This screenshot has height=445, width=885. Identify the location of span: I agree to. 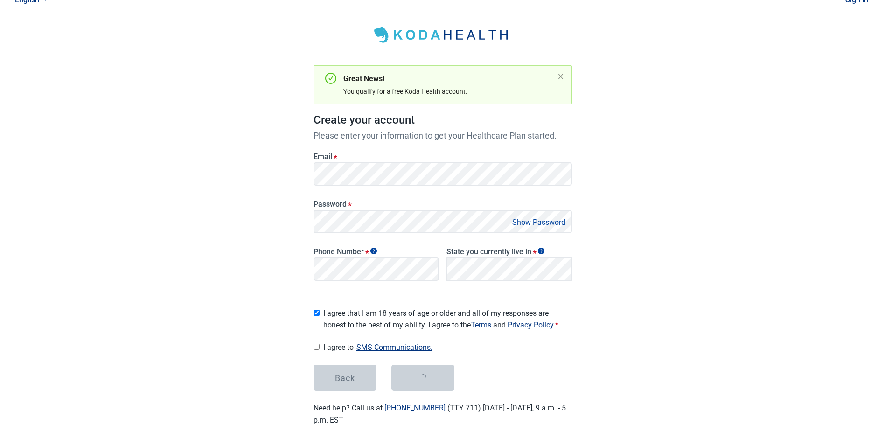
(447, 347).